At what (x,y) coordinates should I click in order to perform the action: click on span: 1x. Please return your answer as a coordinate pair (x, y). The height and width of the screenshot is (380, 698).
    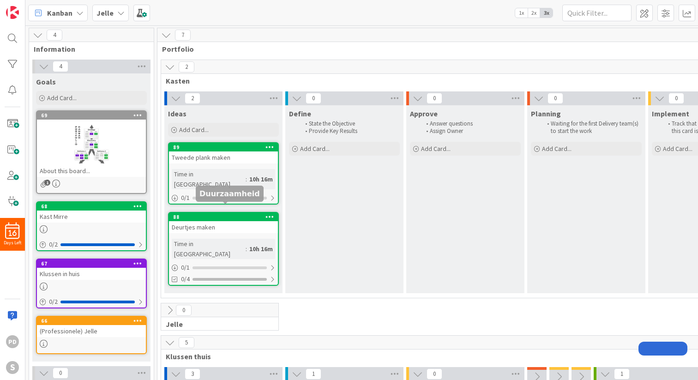
    Looking at the image, I should click on (521, 13).